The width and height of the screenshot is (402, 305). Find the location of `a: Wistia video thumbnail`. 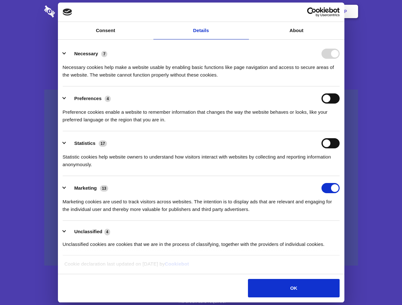

a: Wistia video thumbnail is located at coordinates (201, 178).